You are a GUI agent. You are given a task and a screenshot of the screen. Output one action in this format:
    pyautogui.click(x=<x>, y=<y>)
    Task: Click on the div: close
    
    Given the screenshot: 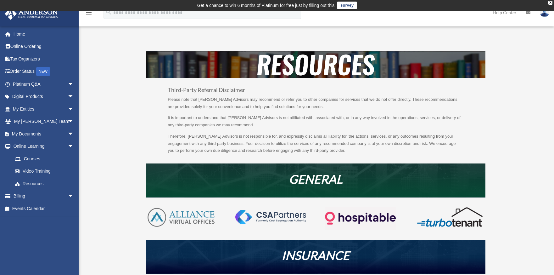 What is the action you would take?
    pyautogui.click(x=550, y=3)
    